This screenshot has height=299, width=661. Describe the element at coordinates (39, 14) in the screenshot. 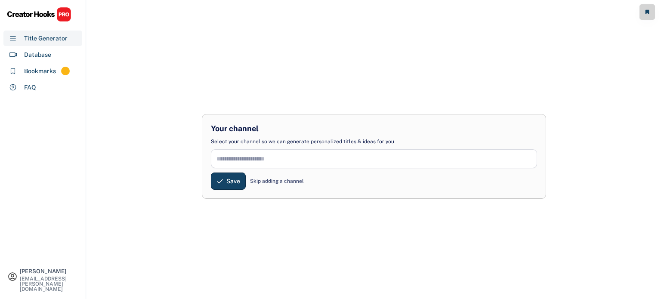

I see `img: CHPRO%20Logo.svg` at that location.